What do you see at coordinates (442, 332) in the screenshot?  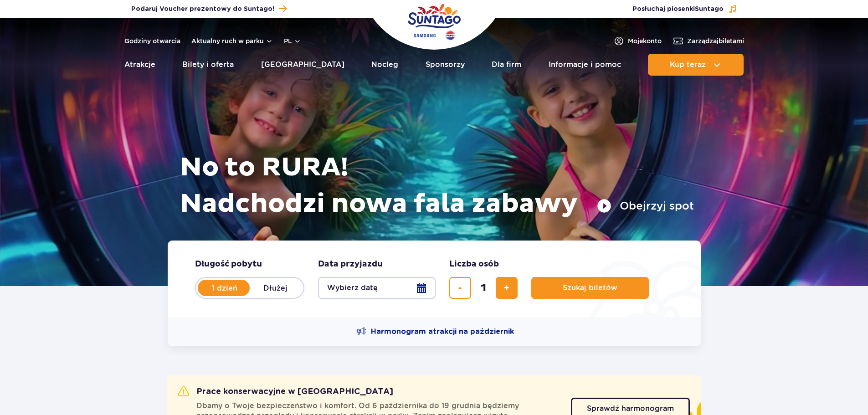 I see `span: Harmonogram atrakcji na październik` at bounding box center [442, 332].